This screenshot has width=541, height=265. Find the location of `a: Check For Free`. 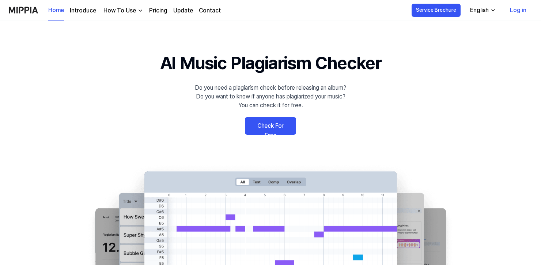

a: Check For Free is located at coordinates (271, 126).